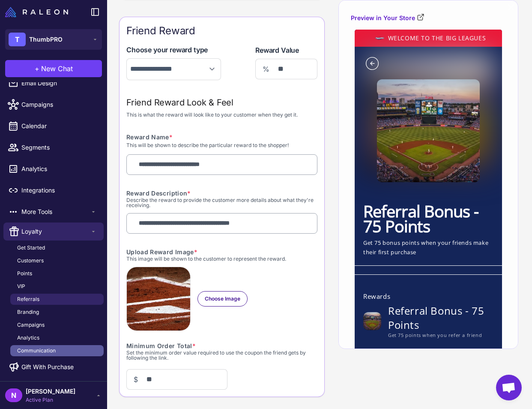  Describe the element at coordinates (286, 50) in the screenshot. I see `div: Reward Value` at that location.